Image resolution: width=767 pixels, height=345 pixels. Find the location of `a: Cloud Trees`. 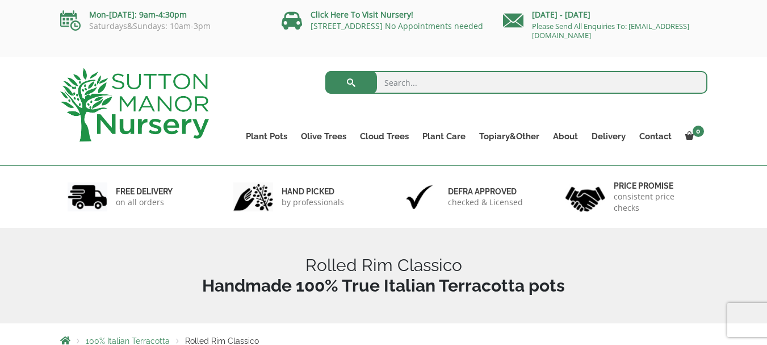

a: Cloud Trees is located at coordinates (384, 136).